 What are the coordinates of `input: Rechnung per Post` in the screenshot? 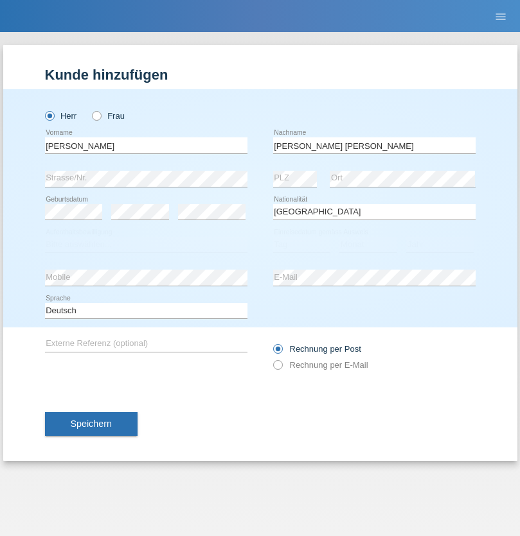 It's located at (277, 352).